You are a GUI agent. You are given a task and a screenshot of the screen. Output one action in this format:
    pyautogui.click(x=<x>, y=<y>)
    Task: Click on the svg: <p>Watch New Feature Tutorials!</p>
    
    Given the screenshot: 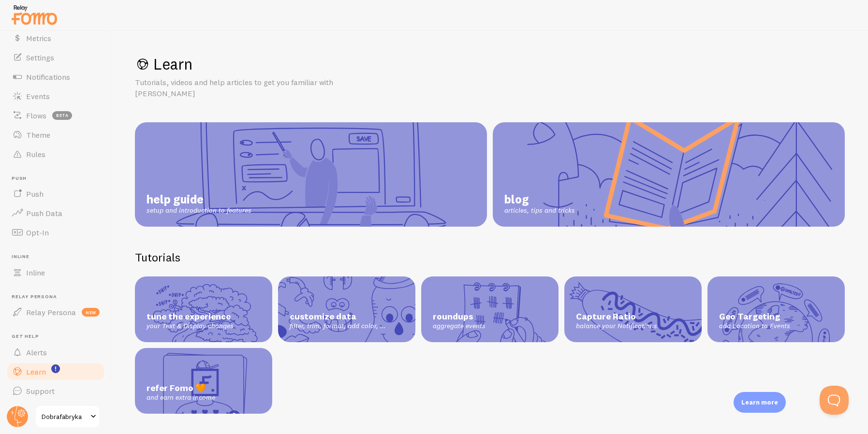 What is the action you would take?
    pyautogui.click(x=56, y=369)
    